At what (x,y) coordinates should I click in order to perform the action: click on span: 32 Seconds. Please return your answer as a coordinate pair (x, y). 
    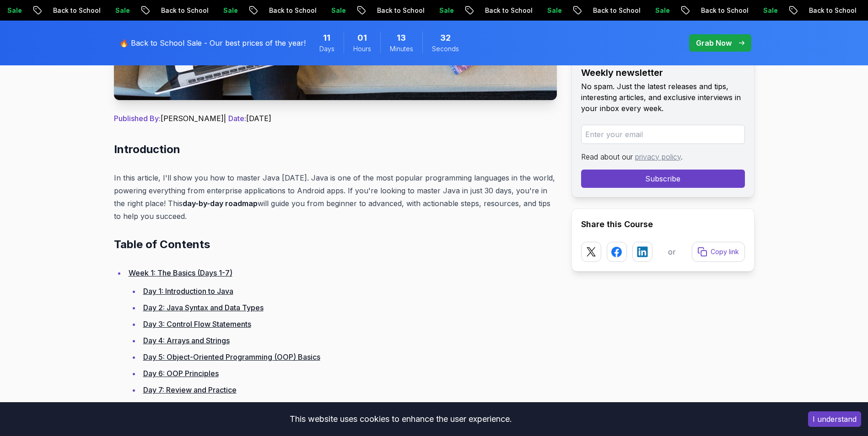
    Looking at the image, I should click on (445, 38).